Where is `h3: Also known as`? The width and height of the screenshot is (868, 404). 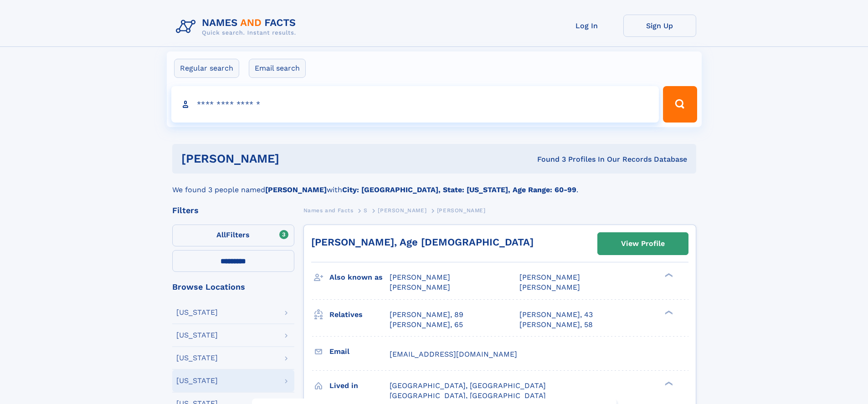
h3: Also known as is located at coordinates (360, 277).